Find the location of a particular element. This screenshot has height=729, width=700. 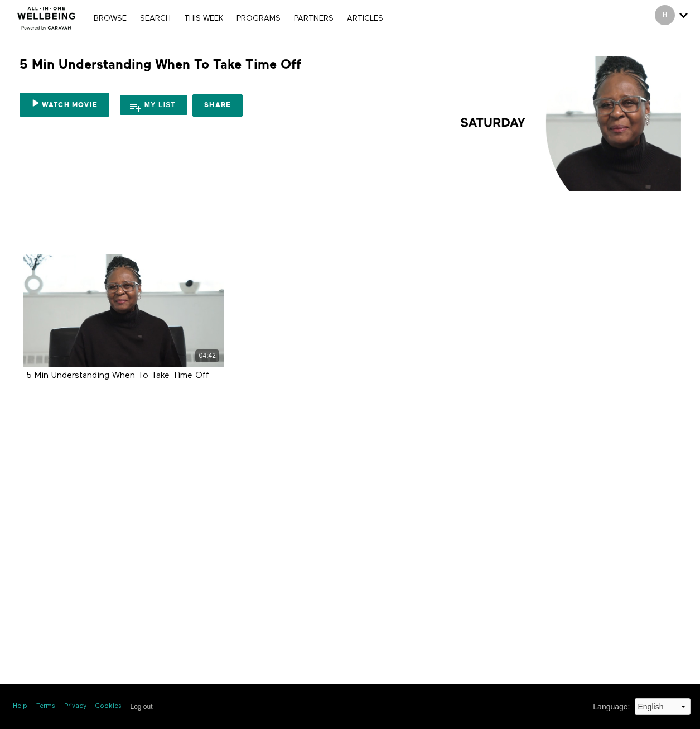

label: Language : is located at coordinates (612, 706).